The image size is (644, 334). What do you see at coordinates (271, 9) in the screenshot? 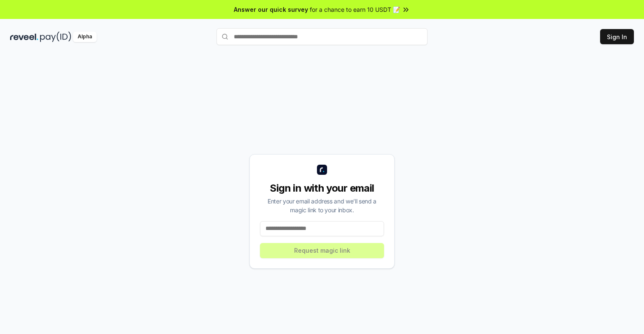
I see `span: Answer our quick survey` at bounding box center [271, 9].